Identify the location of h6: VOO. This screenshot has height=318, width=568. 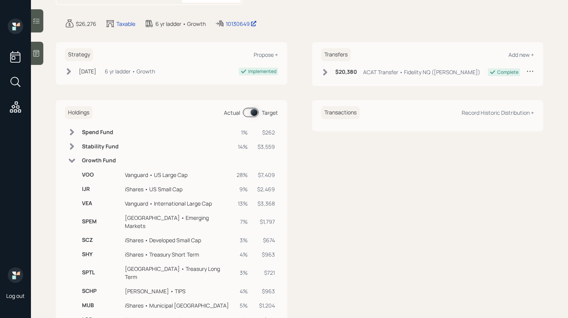
(100, 175).